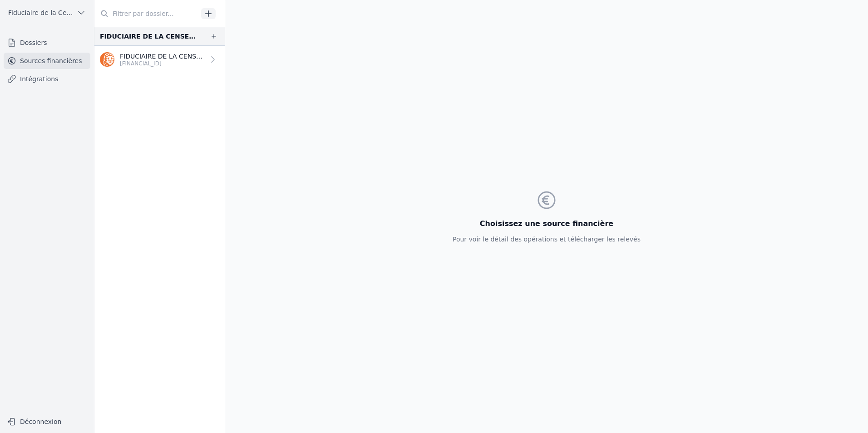 This screenshot has height=433, width=868. I want to click on div: FIDUCIAIRE DE LA CENSE SPRL, so click(148, 36).